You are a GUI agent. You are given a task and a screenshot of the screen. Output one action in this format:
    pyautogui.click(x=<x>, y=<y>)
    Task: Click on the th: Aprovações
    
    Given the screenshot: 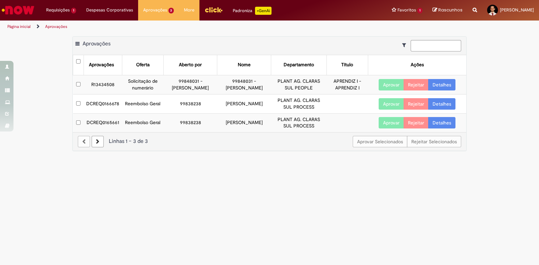 What is the action you would take?
    pyautogui.click(x=103, y=65)
    